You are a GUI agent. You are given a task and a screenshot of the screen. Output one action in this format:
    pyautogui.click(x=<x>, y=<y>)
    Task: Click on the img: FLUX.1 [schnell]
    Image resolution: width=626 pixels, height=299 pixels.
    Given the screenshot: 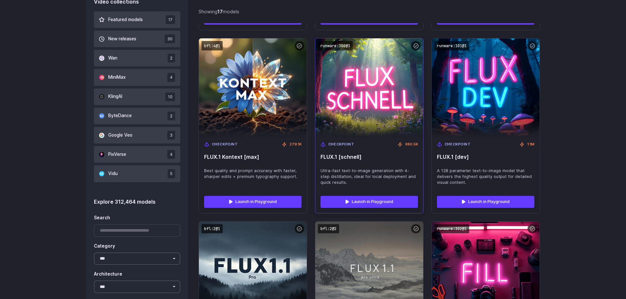 What is the action you would take?
    pyautogui.click(x=369, y=87)
    